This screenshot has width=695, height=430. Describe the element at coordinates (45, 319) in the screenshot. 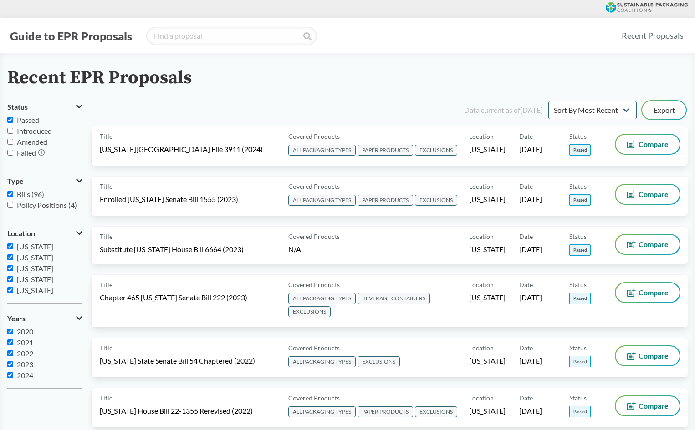

I see `button: Years` at that location.